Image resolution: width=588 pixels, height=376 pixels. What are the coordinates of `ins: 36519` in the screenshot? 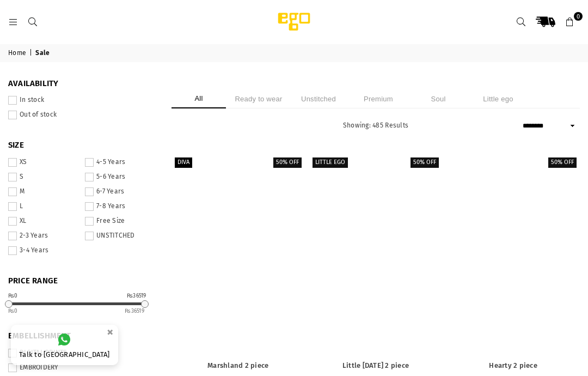 It's located at (134, 311).